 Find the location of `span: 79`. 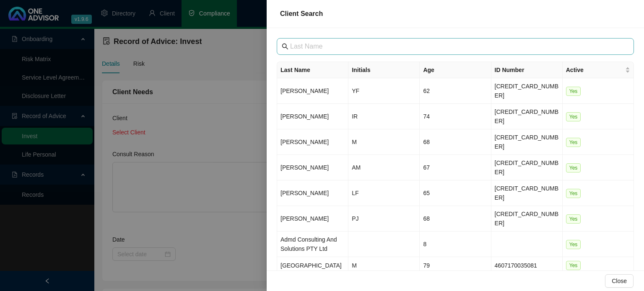

span: 79 is located at coordinates (426, 265).